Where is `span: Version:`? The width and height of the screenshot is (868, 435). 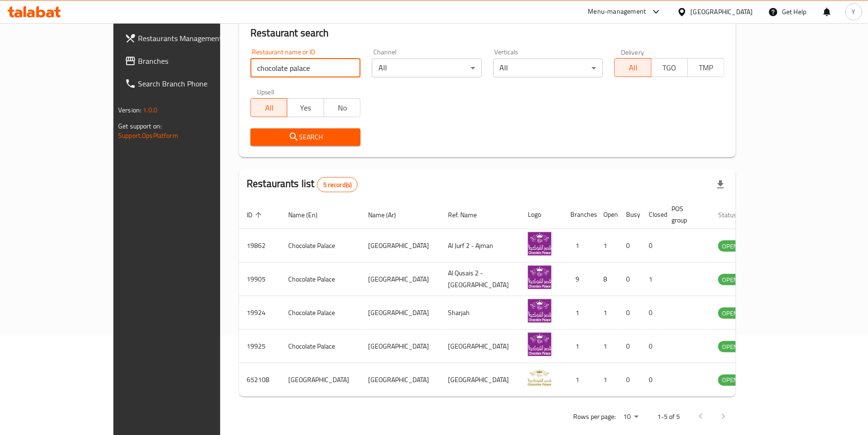
span: Version: is located at coordinates (130, 110).